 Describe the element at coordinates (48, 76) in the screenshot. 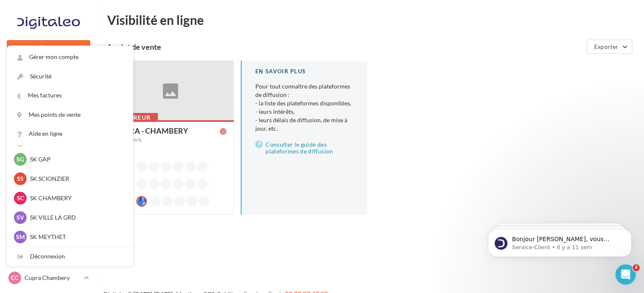

I see `a: Opérations` at that location.